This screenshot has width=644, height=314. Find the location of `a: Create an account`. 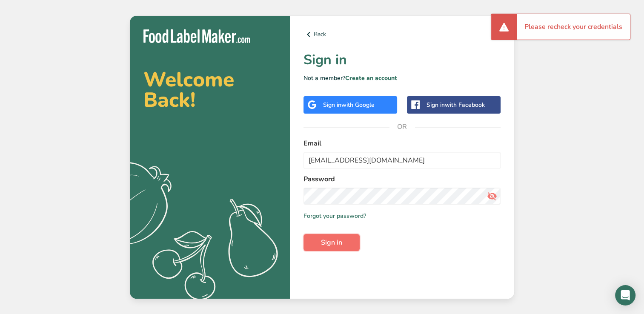

a: Create an account is located at coordinates (371, 78).